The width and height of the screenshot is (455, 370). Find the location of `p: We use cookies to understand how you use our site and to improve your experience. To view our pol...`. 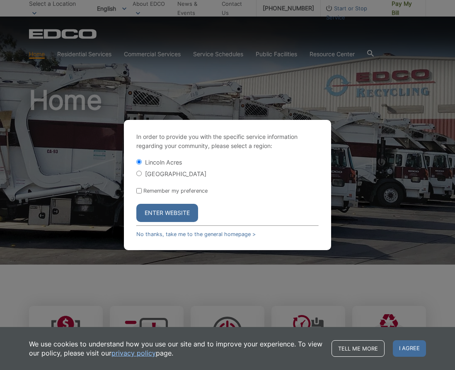

p: We use cookies to understand how you use our site and to improve your experience. To view our pol... is located at coordinates (176, 349).